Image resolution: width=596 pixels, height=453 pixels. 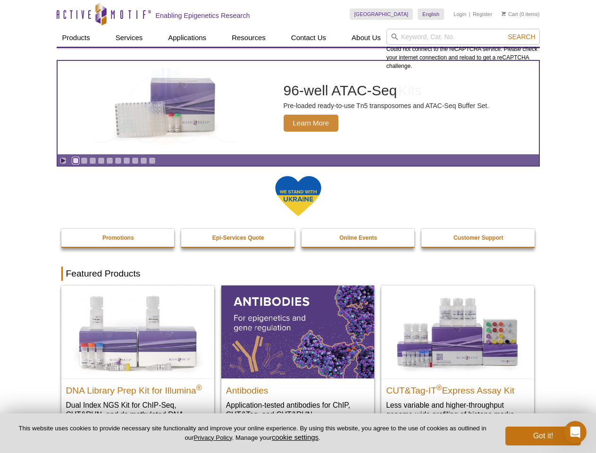 I want to click on span: Search, so click(x=521, y=37).